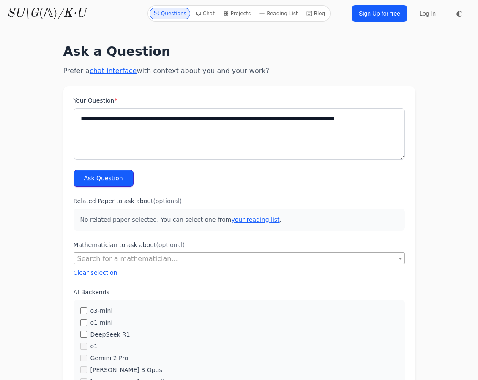 The image size is (478, 380). I want to click on h1: Ask a Question, so click(239, 52).